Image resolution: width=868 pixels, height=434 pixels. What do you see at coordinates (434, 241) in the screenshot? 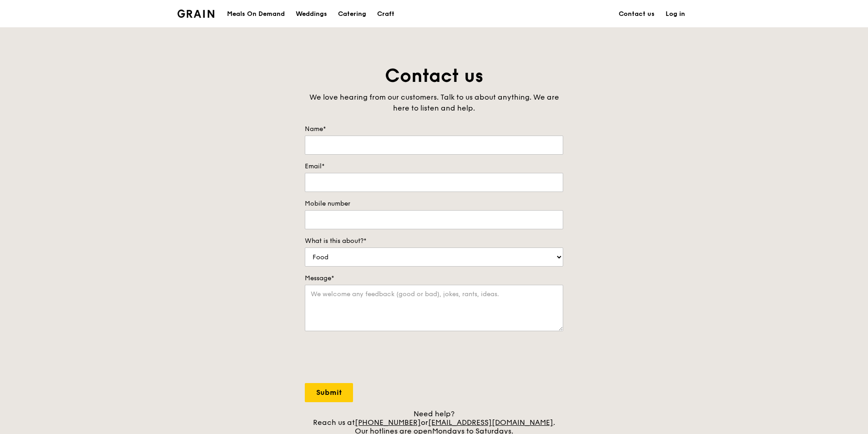
I see `label: What is this about?*` at bounding box center [434, 241].